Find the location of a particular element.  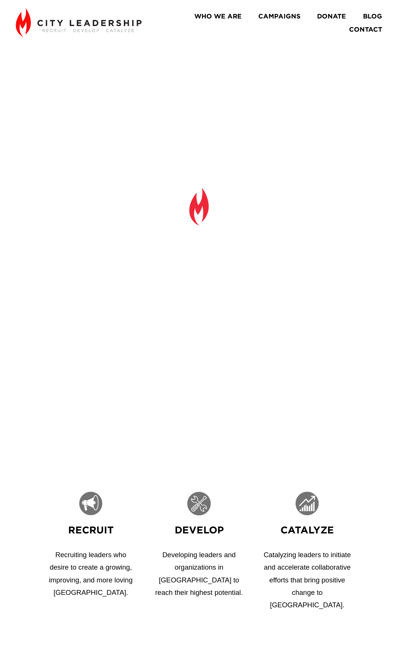

strong: Everything Rises and Falls on Leadership is located at coordinates (202, 258).